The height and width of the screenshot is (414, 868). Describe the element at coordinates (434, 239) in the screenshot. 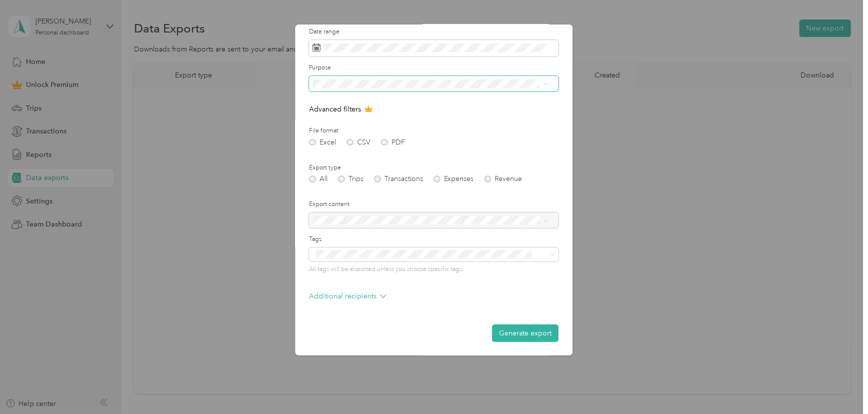

I see `label: Tags` at that location.